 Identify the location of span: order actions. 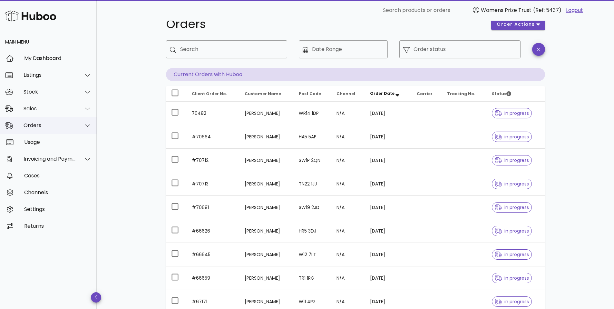
(516, 24).